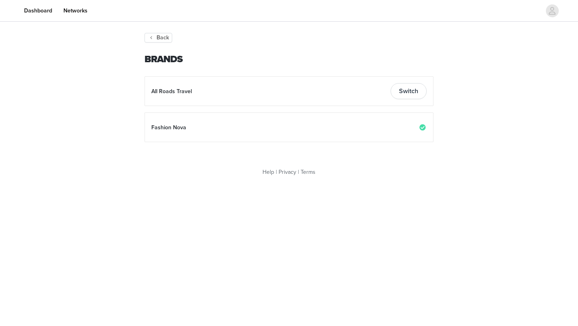  Describe the element at coordinates (169, 127) in the screenshot. I see `p: Fashion Nova` at that location.